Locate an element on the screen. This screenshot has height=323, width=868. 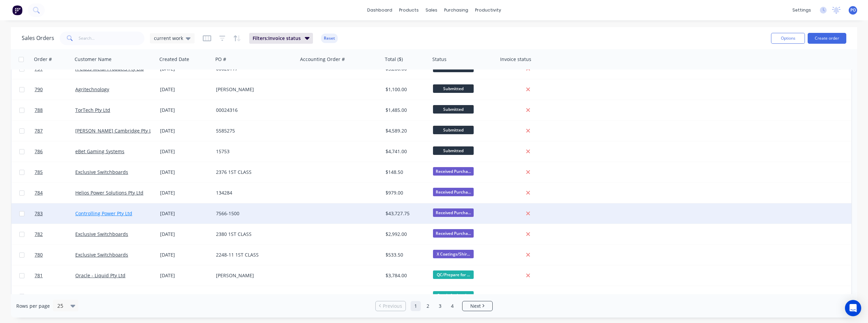
span: QC/Prepare for ... is located at coordinates (453, 274).